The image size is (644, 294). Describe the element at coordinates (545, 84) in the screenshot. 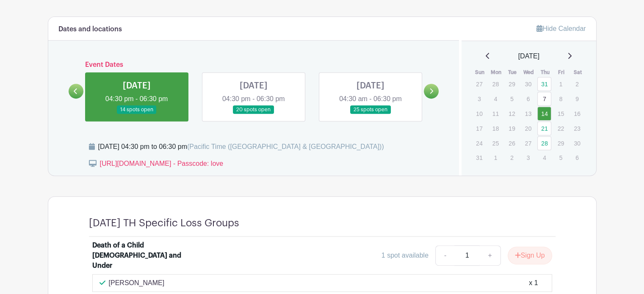

I see `a: 31` at that location.